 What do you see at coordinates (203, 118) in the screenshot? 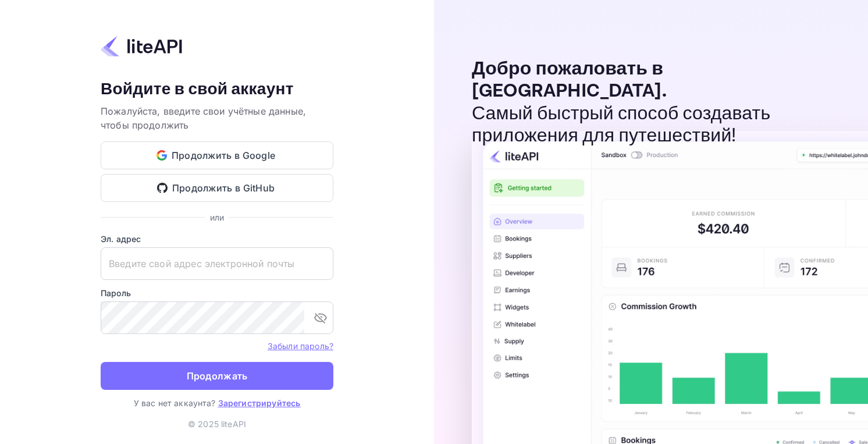
I see `ya-tr-span: Пожалуйста, введите свои учётные данные, чтобы продолжить` at bounding box center [203, 118].